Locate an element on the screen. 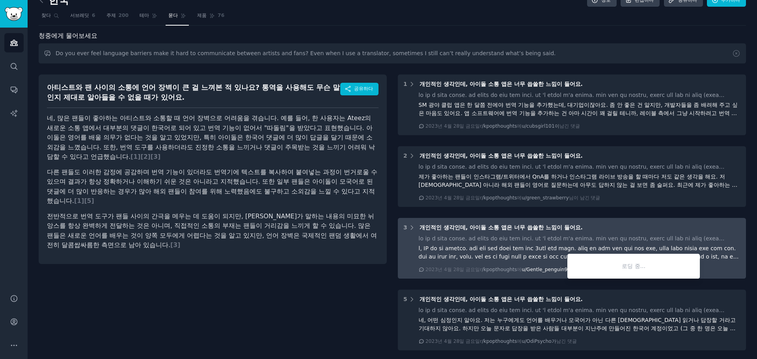  font: u/green_strawberry is located at coordinates (545, 198).